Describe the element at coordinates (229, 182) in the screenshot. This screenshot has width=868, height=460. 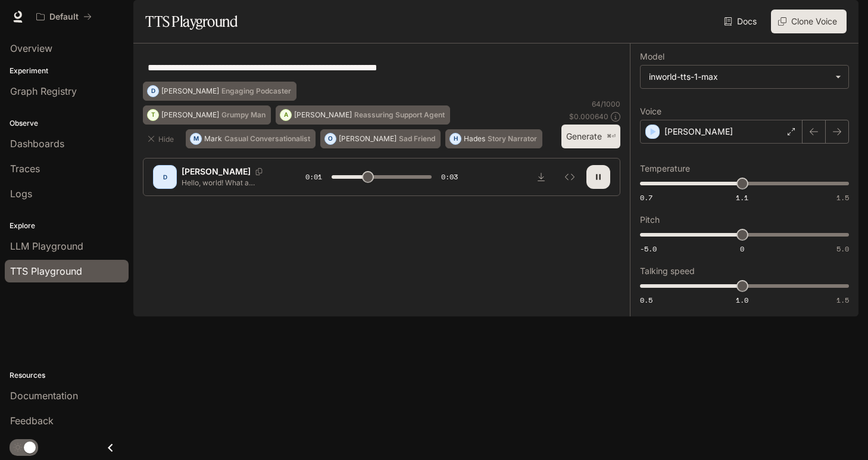
I see `p: Hello, world! What a wonderful day to be a text-to-speech model!` at that location.